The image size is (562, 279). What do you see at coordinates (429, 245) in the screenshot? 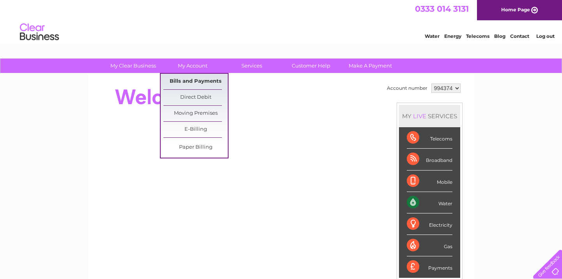
I see `div: Gas` at bounding box center [429, 245].